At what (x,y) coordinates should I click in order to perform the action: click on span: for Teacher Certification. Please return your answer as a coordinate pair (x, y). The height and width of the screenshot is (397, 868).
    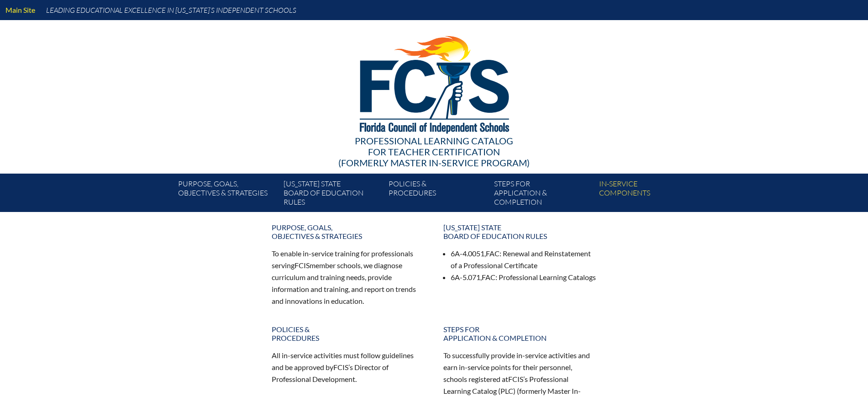
    Looking at the image, I should click on (434, 151).